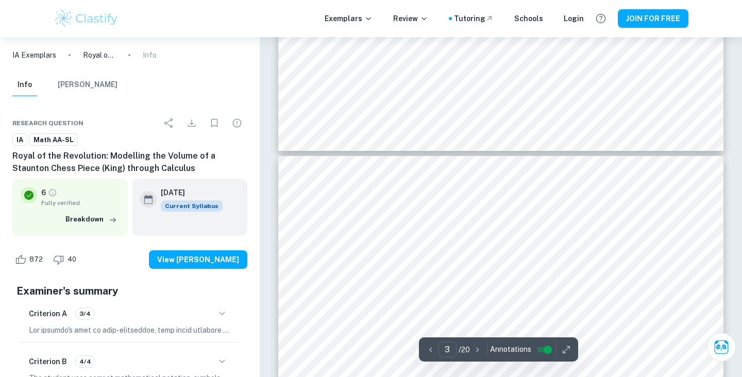 This screenshot has height=377, width=742. Describe the element at coordinates (48, 362) in the screenshot. I see `h6: Criterion B` at that location.